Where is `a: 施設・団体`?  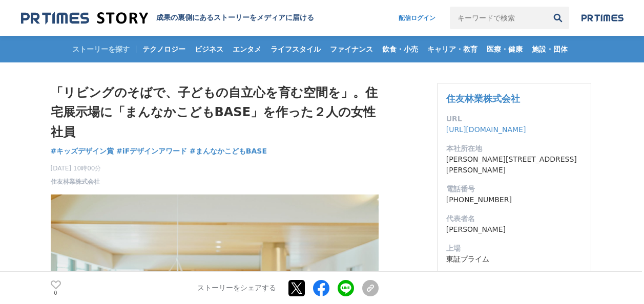
a: 施設・団体 is located at coordinates (550, 49).